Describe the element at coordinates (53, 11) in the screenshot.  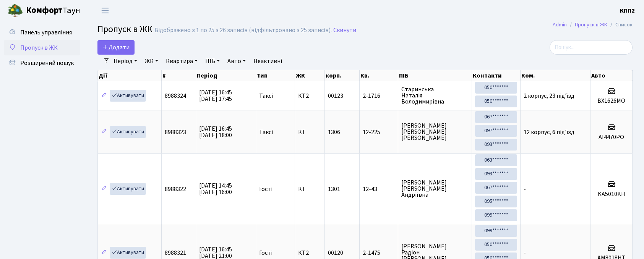
I see `span: Таун` at that location.